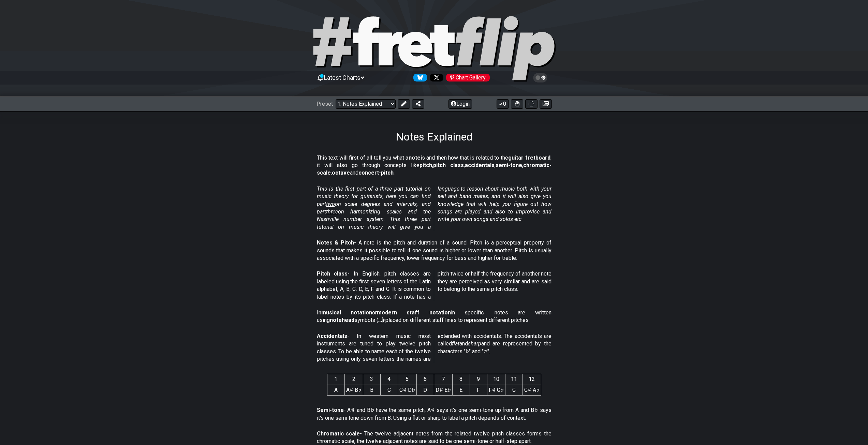  I want to click on strong: pitch class, so click(448, 165).